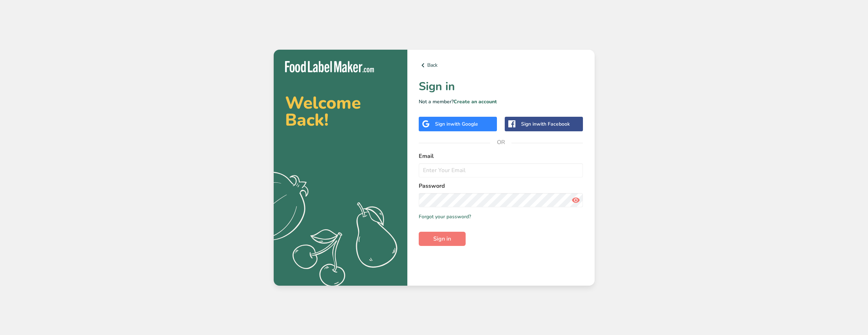  Describe the element at coordinates (553, 124) in the screenshot. I see `span: with Facebook` at that location.